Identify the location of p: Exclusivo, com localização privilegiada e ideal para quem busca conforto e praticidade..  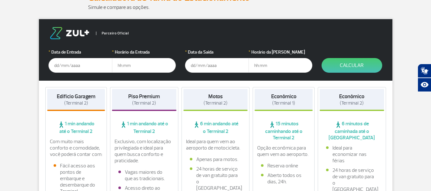
(144, 151).